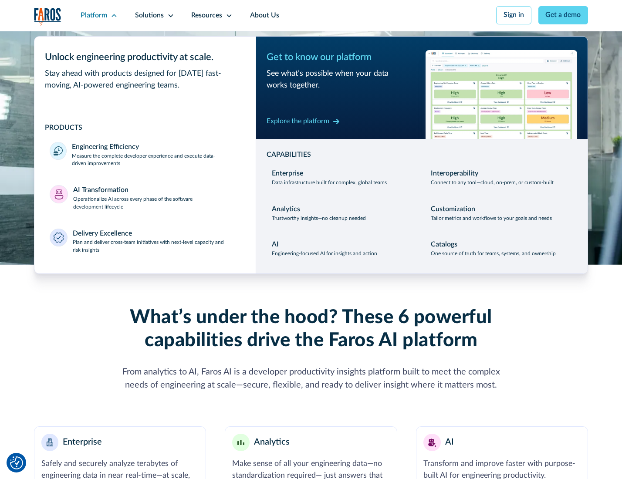 This screenshot has height=479, width=622. I want to click on a: Delivery ExcellencePlan and deliver cross-team initiatives with next-level capacity and risk insi..., so click(145, 242).